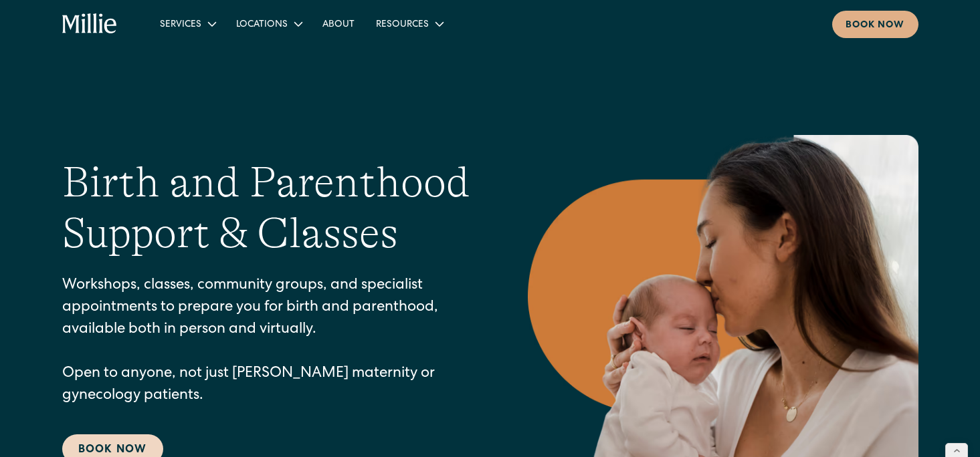 The image size is (980, 457). I want to click on div: Book now, so click(875, 26).